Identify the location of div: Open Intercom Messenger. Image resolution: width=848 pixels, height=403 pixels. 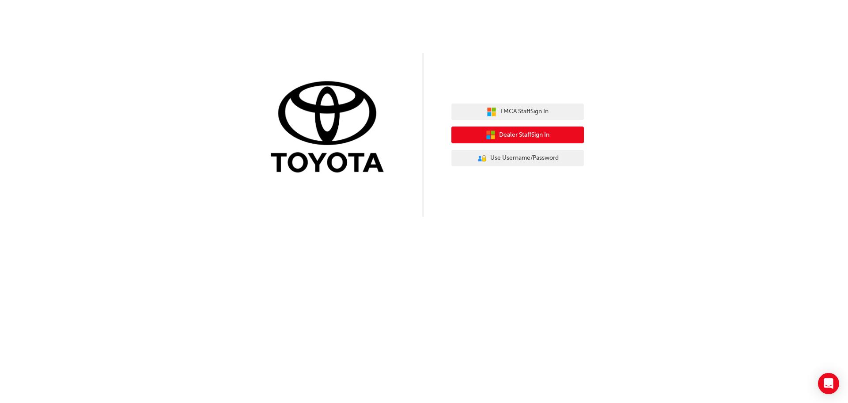
(829, 383).